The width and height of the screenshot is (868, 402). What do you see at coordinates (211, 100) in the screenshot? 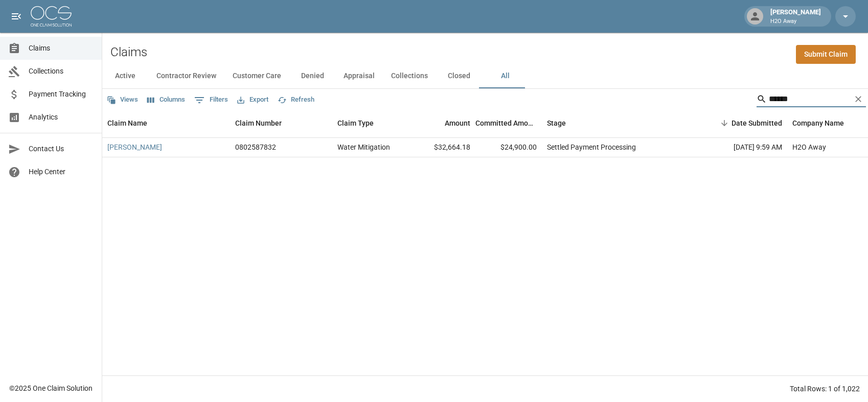
I see `button: Show filters` at bounding box center [211, 100].